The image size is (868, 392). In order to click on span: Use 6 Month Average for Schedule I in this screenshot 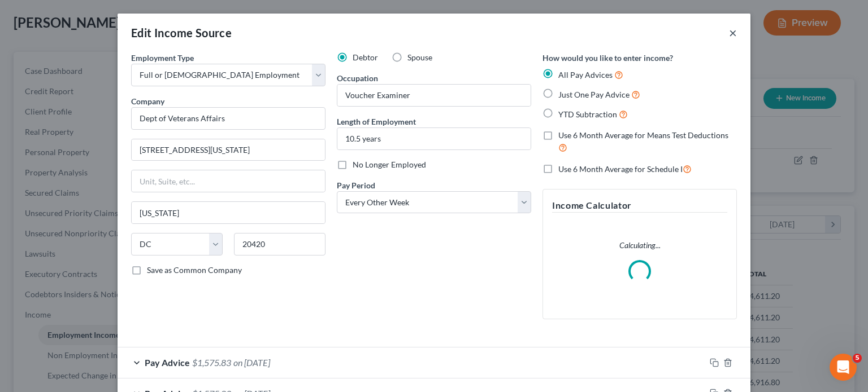, I will do `click(620, 169)`.